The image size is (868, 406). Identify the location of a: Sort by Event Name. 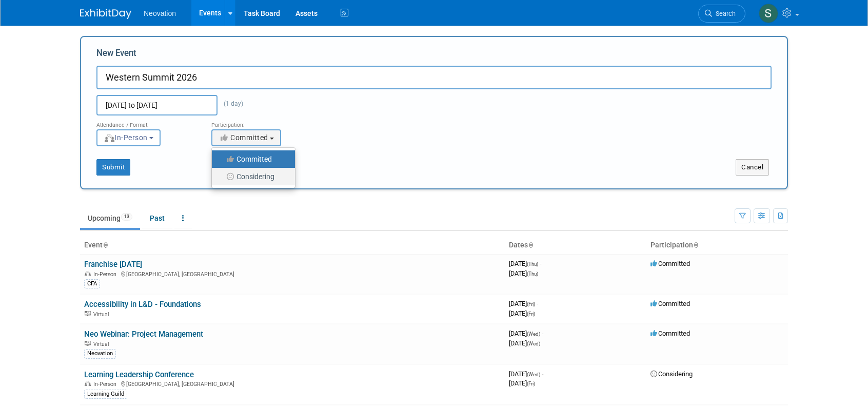
(105, 245).